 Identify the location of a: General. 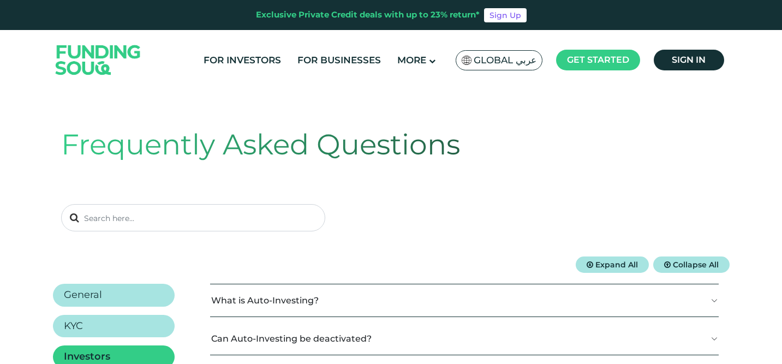
(113, 295).